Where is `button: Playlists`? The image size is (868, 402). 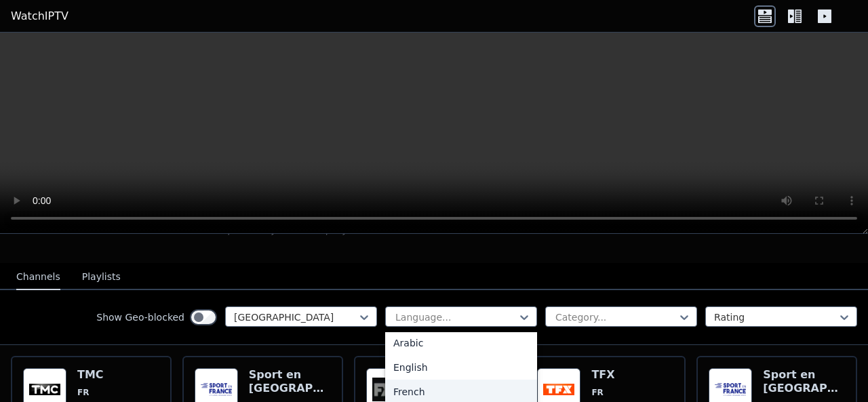
button: Playlists is located at coordinates (101, 277).